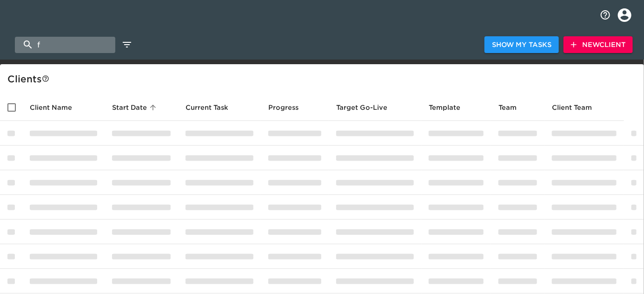 This screenshot has height=294, width=644. Describe the element at coordinates (213, 107) in the screenshot. I see `span: Current Task` at that location.